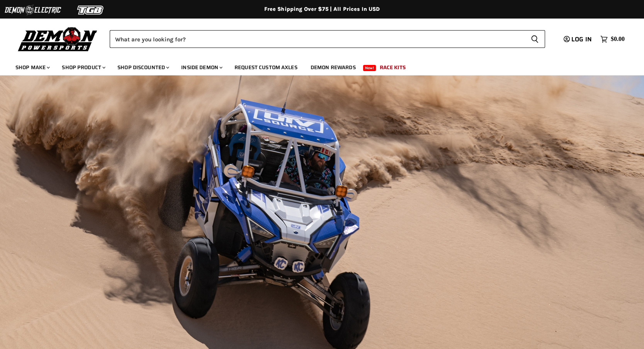 This screenshot has height=349, width=644. Describe the element at coordinates (201, 67) in the screenshot. I see `a: Inside Demon` at that location.